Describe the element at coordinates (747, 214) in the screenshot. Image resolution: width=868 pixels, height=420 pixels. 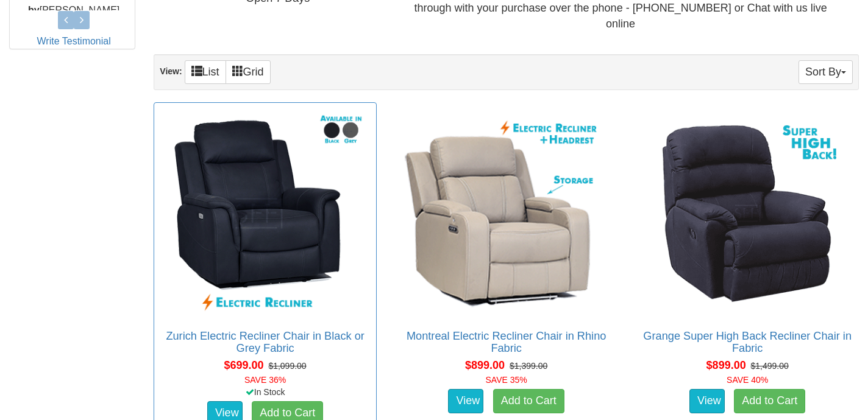
I see `img: Grange Super High Back Recliner Chair in Fabric` at that location.